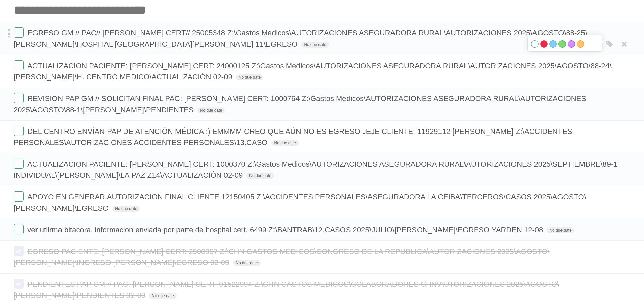 This screenshot has height=308, width=644. Describe the element at coordinates (292, 137) in the screenshot. I see `span: DEL CENTRO ENVÍAN PAP DE ATENCIÓN MÉDICA :) EMMMM CREO QUE AÚN NO ES EGRESO JEJE CLIENTE. 1192911...` at that location.